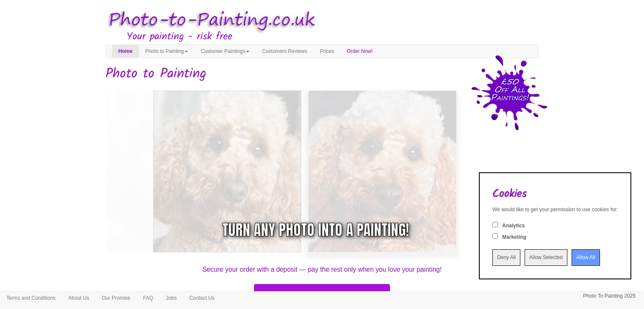  What do you see at coordinates (166, 51) in the screenshot?
I see `a: Photo to Painting` at bounding box center [166, 51].